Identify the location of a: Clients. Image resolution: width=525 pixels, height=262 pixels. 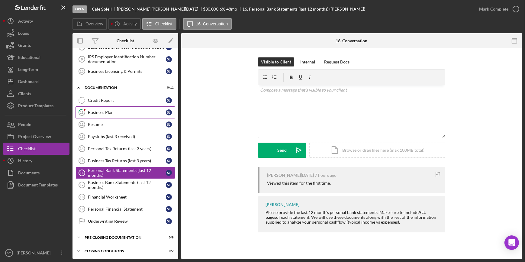
(36, 94).